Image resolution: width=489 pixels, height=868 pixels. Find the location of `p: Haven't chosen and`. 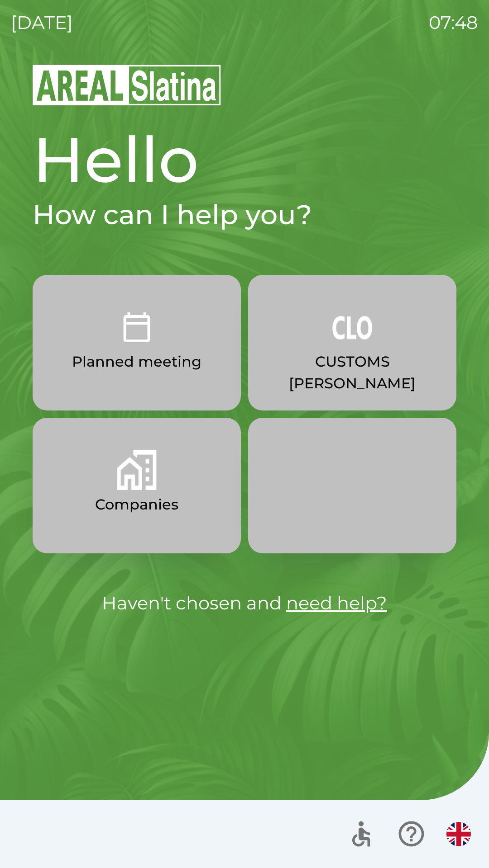

p: Haven't chosen and is located at coordinates (244, 603).